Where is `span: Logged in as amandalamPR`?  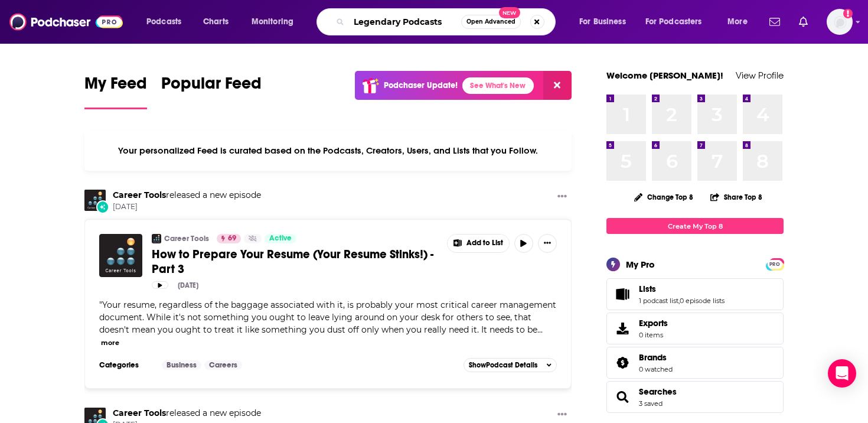
span: Logged in as amandalamPR is located at coordinates (839, 22).